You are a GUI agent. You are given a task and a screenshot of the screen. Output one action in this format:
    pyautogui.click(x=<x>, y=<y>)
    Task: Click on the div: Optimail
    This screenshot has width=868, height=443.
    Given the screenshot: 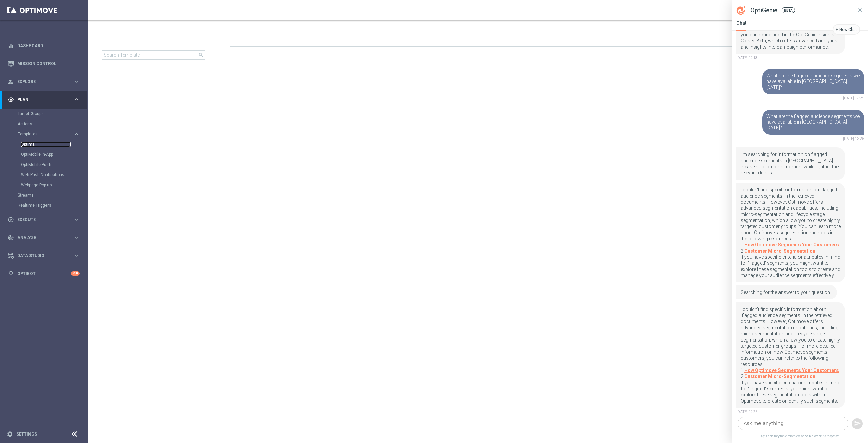 What is the action you would take?
    pyautogui.click(x=55, y=144)
    